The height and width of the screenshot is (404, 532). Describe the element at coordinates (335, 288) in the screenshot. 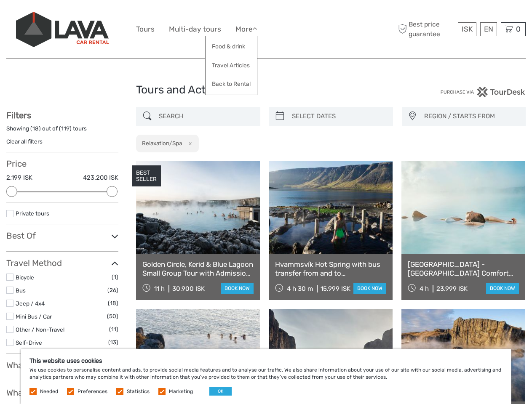

I see `div: 15.999 ISK` at that location.